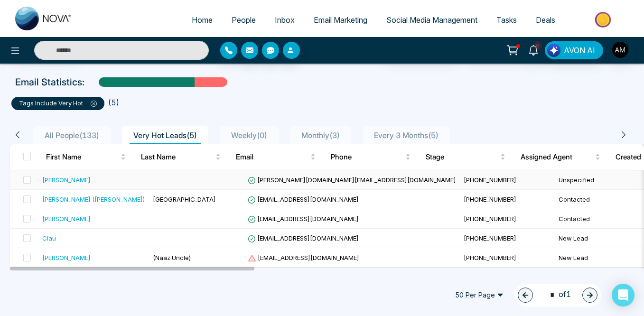 The width and height of the screenshot is (644, 316). What do you see at coordinates (202, 20) in the screenshot?
I see `span: Home` at bounding box center [202, 20].